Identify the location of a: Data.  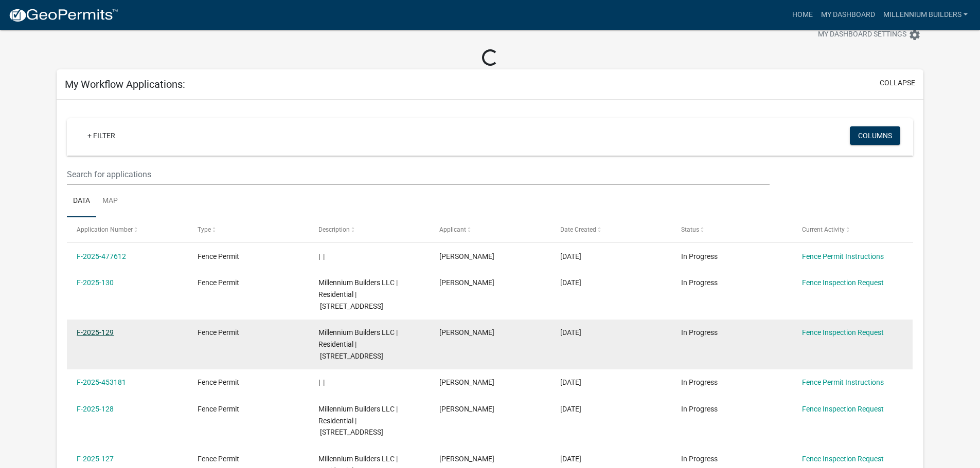
(81, 202).